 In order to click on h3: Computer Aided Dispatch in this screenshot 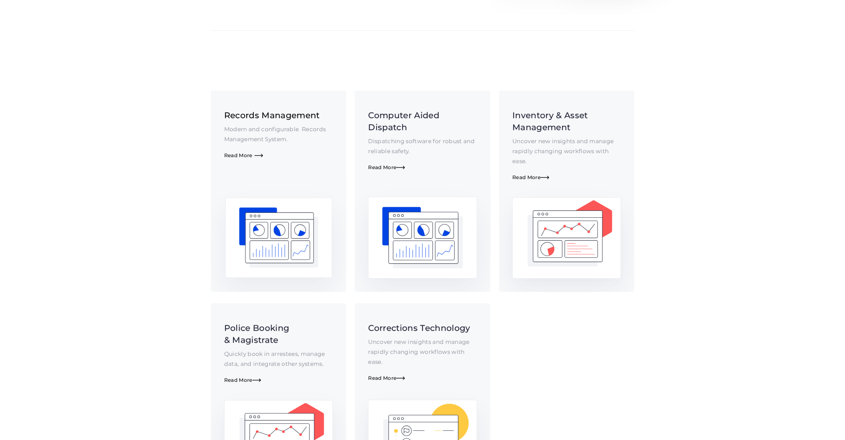, I will do `click(422, 121)`.